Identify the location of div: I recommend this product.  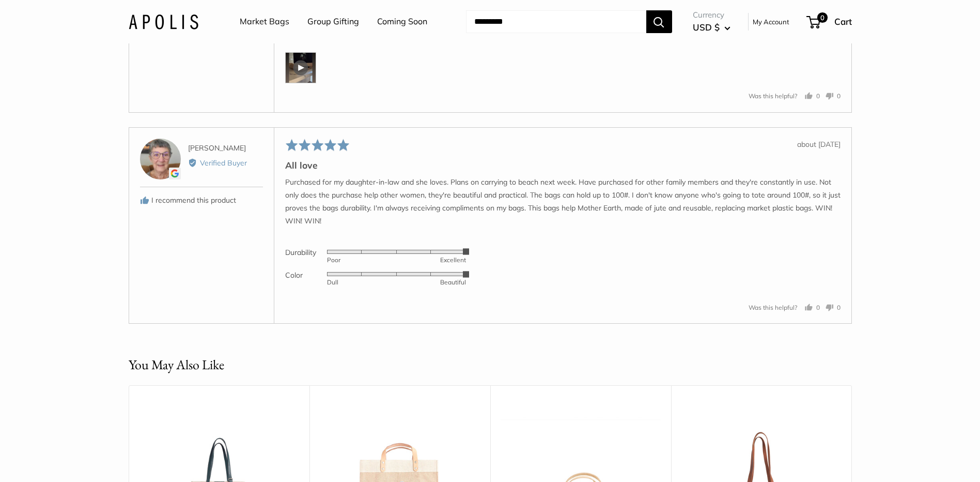
(202, 200).